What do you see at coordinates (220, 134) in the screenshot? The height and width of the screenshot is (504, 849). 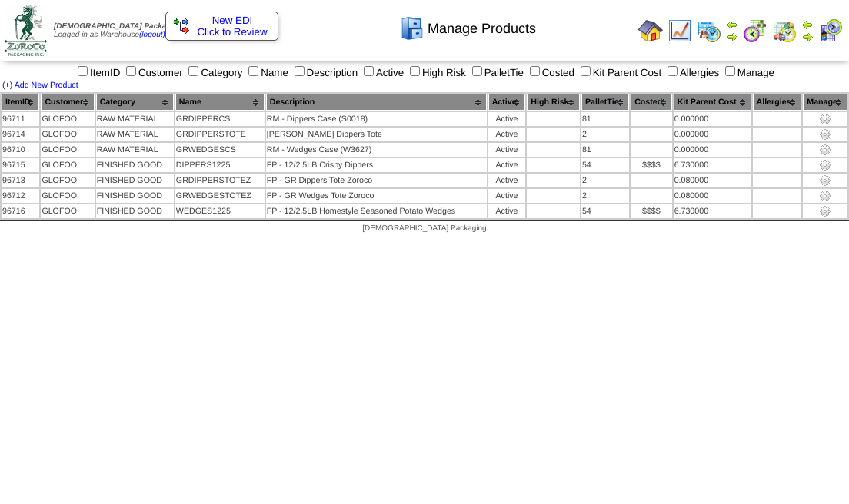 I see `td: GRDIPPERSTOTE` at bounding box center [220, 134].